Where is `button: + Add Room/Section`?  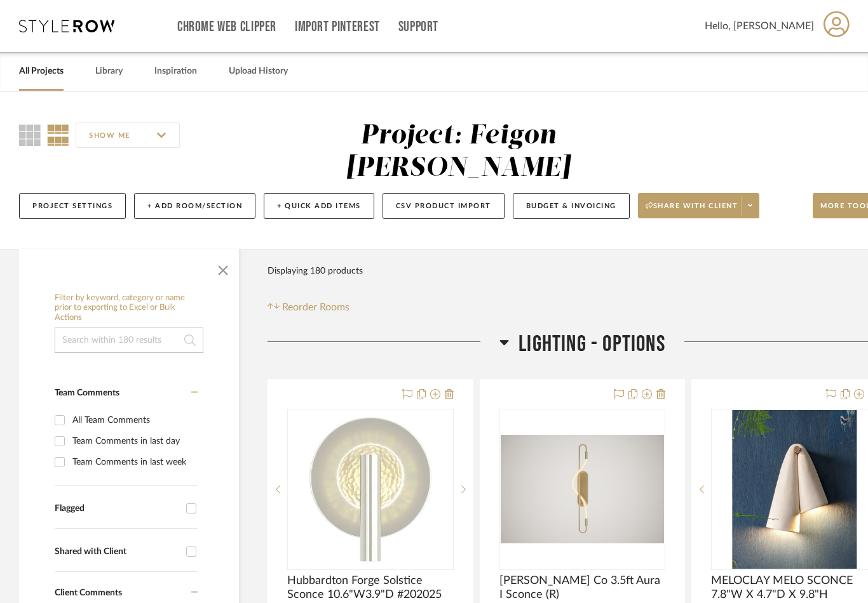 button: + Add Room/Section is located at coordinates (194, 206).